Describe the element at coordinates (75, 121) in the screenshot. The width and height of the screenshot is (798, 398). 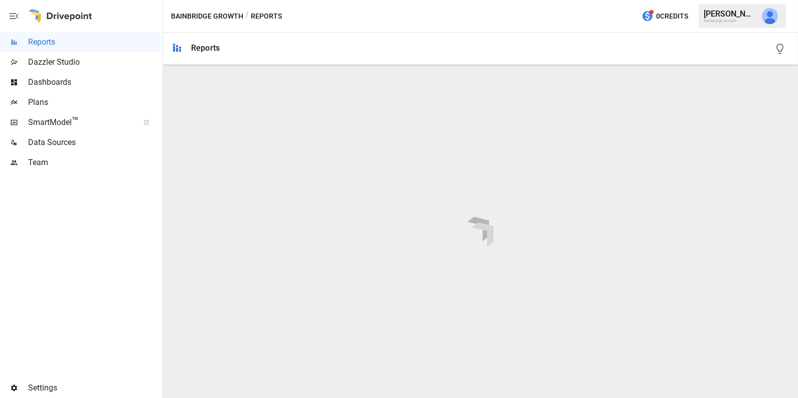
I see `span: ™` at that location.